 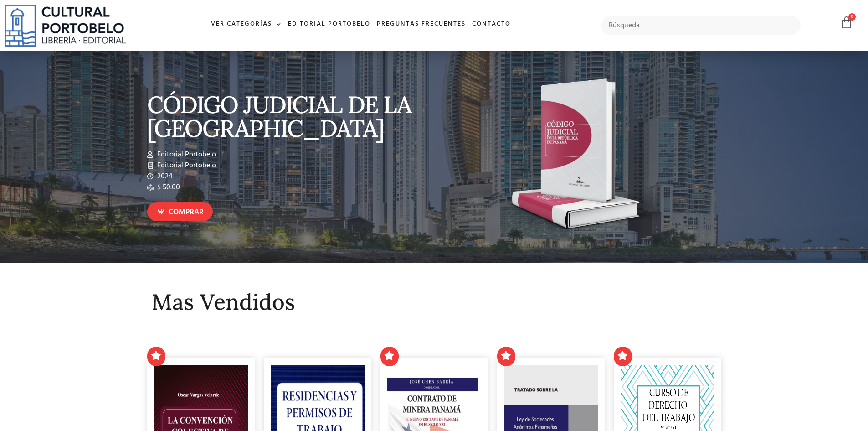 What do you see at coordinates (847, 22) in the screenshot?
I see `a: 0` at bounding box center [847, 22].